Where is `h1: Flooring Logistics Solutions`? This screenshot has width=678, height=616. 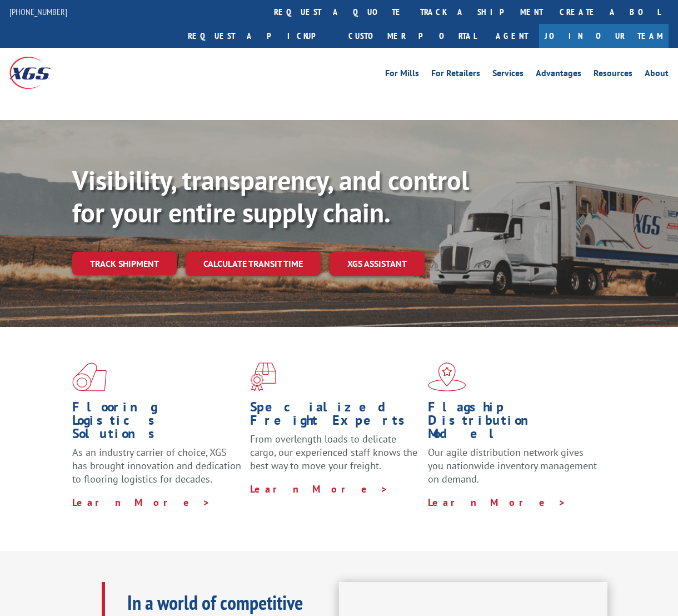 h1: Flooring Logistics Solutions is located at coordinates (157, 423).